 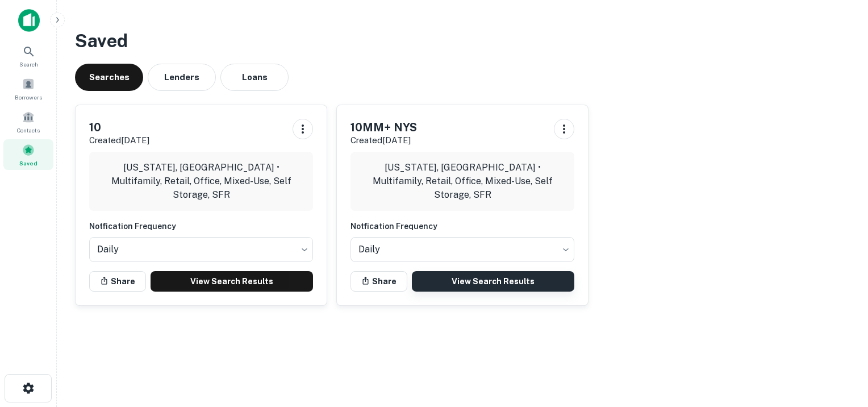 I want to click on h3: Saved, so click(x=462, y=41).